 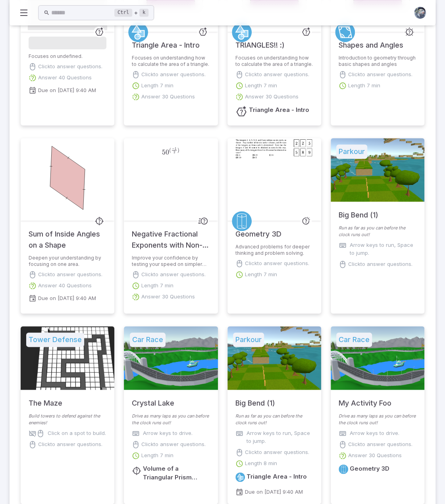 I want to click on img: andrew.jpg, so click(x=420, y=13).